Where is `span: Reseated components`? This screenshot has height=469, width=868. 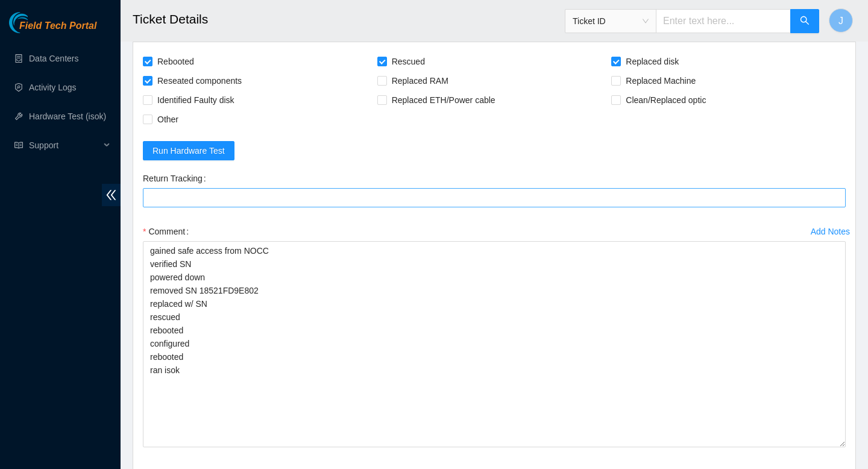 span: Reseated components is located at coordinates (200, 81).